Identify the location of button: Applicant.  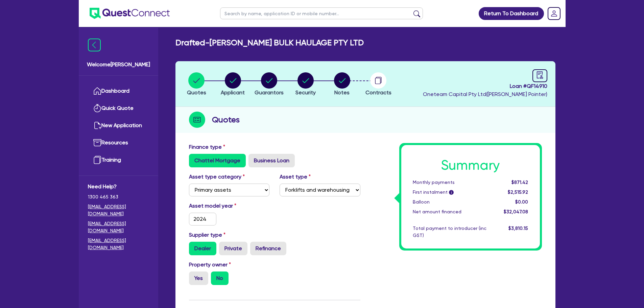
(232, 85).